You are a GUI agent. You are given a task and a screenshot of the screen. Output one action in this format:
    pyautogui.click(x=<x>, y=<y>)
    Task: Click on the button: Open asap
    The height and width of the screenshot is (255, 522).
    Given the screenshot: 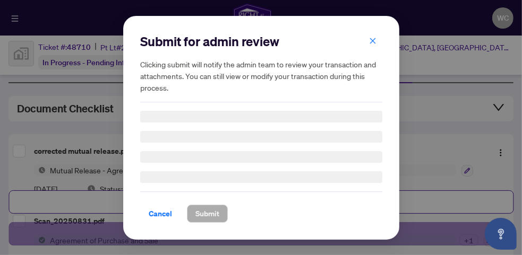 What is the action you would take?
    pyautogui.click(x=500, y=234)
    